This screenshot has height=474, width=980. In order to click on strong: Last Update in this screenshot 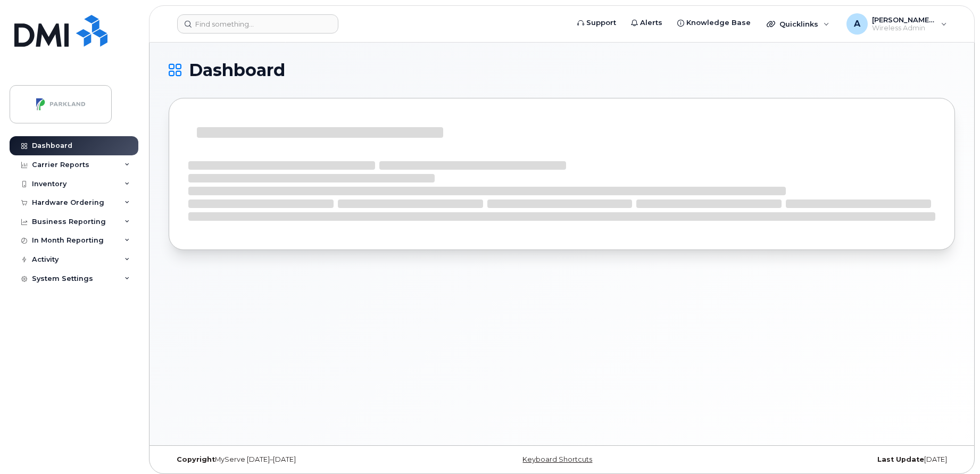, I will do `click(901, 459)`.